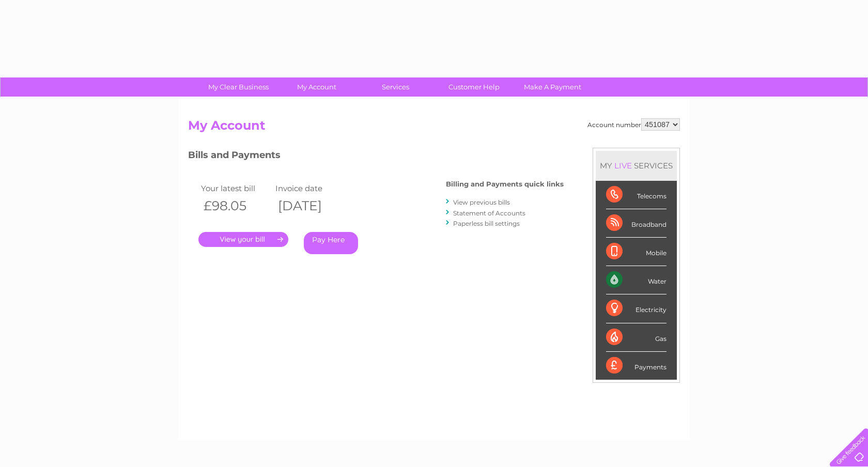  I want to click on div: Gas, so click(636, 337).